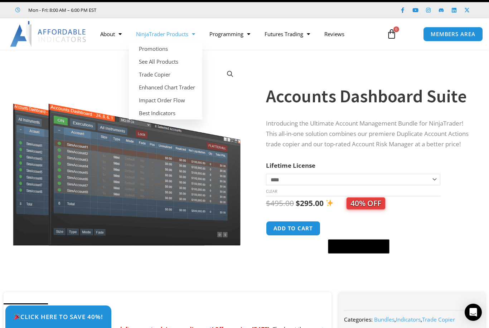 This screenshot has width=489, height=328. I want to click on h1: Accounts Dashboard Suite, so click(368, 96).